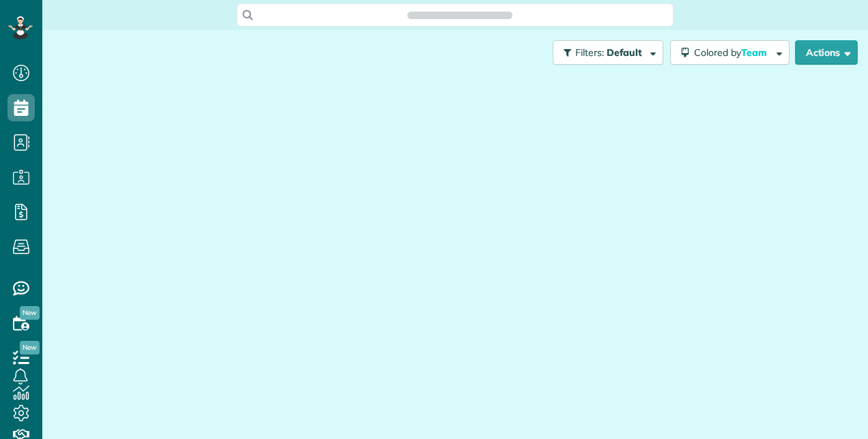  What do you see at coordinates (733, 53) in the screenshot?
I see `span: Colored by` at bounding box center [733, 53].